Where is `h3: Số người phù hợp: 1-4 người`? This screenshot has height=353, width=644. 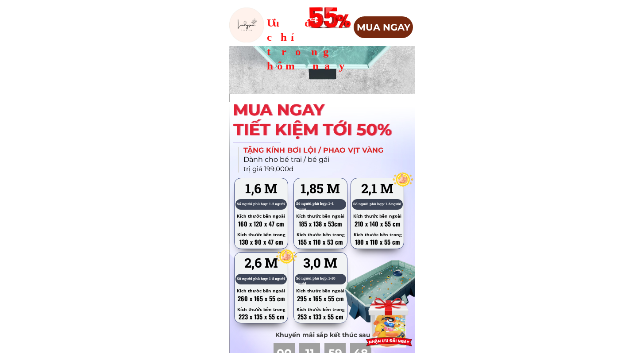
h3: Số người phù hợp: 1-4 người is located at coordinates (320, 207).